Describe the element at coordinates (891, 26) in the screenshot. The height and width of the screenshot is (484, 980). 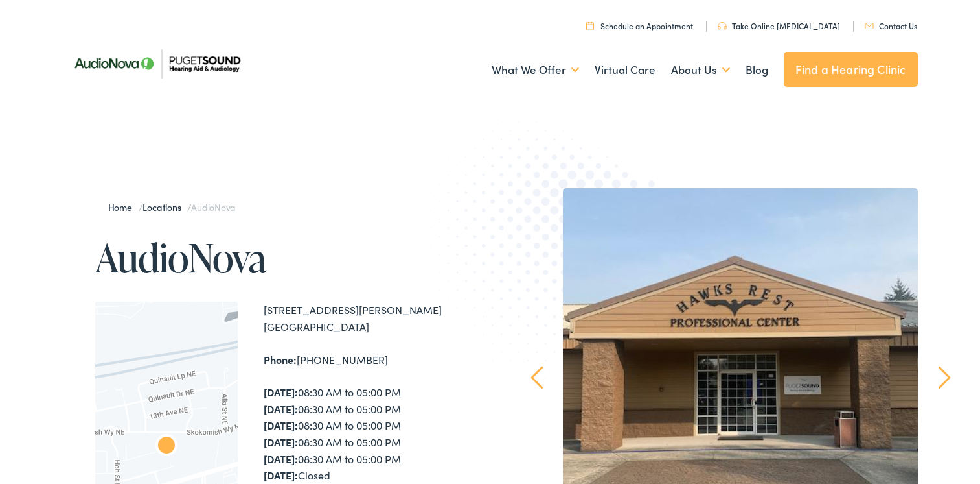
I see `a: Contact Us` at that location.